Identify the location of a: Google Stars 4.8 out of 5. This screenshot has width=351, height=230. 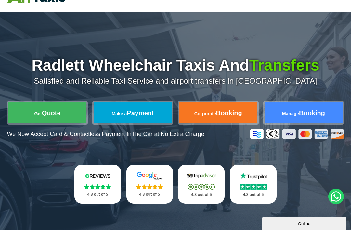
(150, 184).